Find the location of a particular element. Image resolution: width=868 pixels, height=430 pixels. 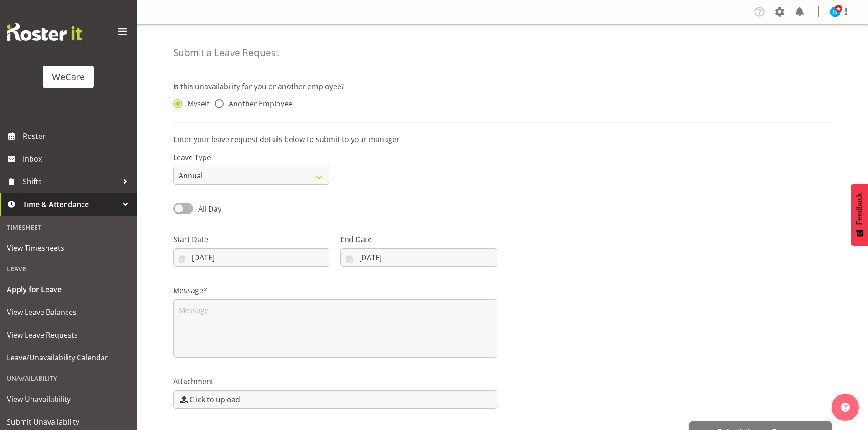

div: Leave is located at coordinates (69, 269).